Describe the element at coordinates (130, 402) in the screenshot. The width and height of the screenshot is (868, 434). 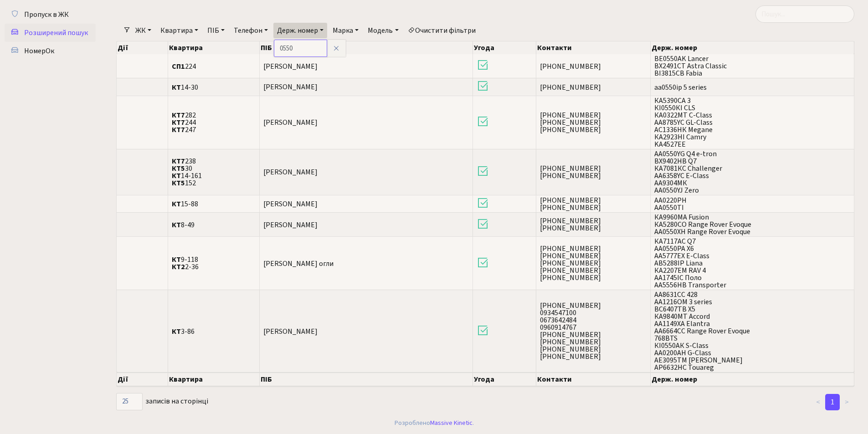
I see `select: записів на сторінці` at that location.